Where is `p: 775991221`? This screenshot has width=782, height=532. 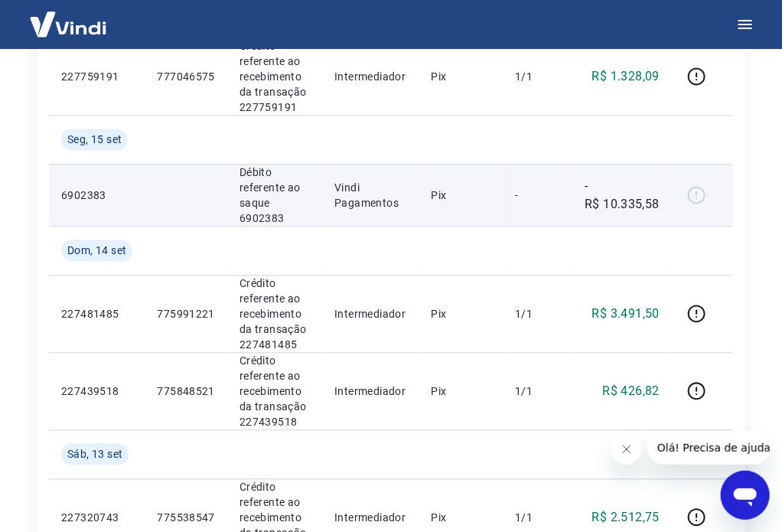 p: 775991221 is located at coordinates (186, 314).